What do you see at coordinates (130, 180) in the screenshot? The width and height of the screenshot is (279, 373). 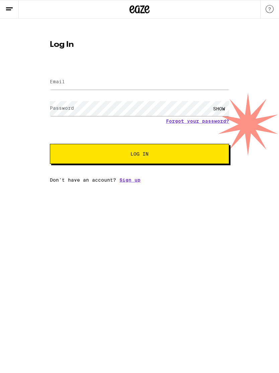 I see `a: Sign up` at bounding box center [130, 180].